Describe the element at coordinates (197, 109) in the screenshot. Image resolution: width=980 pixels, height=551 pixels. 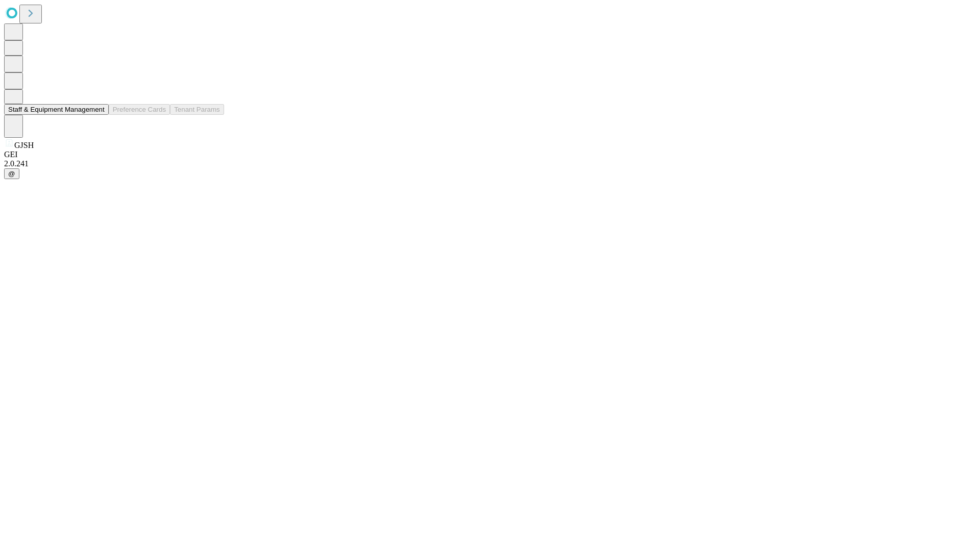
I see `button: Tenant Params` at that location.